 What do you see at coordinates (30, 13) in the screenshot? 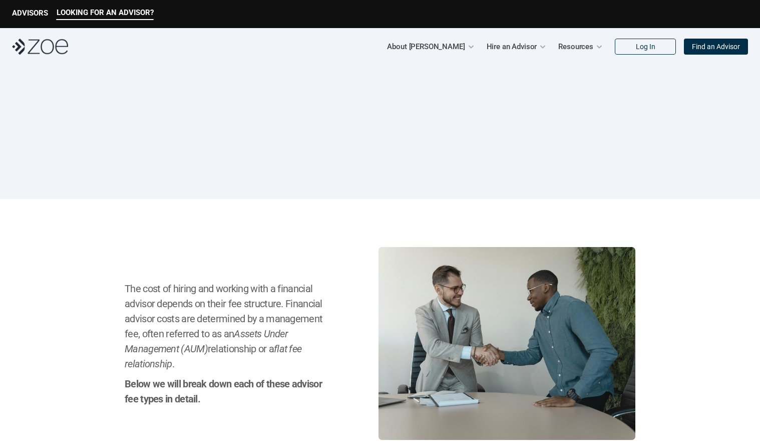
I see `p: ADVISORS` at bounding box center [30, 13].